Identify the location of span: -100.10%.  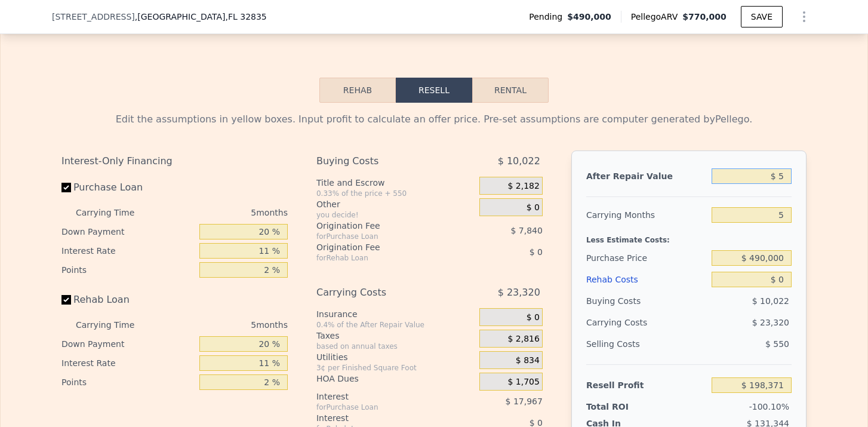
(769, 407).